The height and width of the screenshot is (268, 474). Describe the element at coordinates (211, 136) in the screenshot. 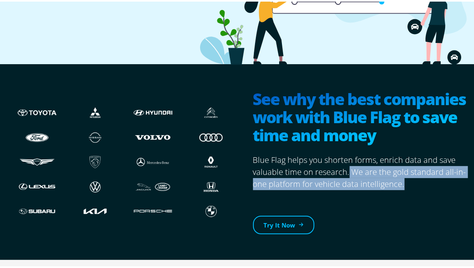

I see `img: Audi logo` at that location.